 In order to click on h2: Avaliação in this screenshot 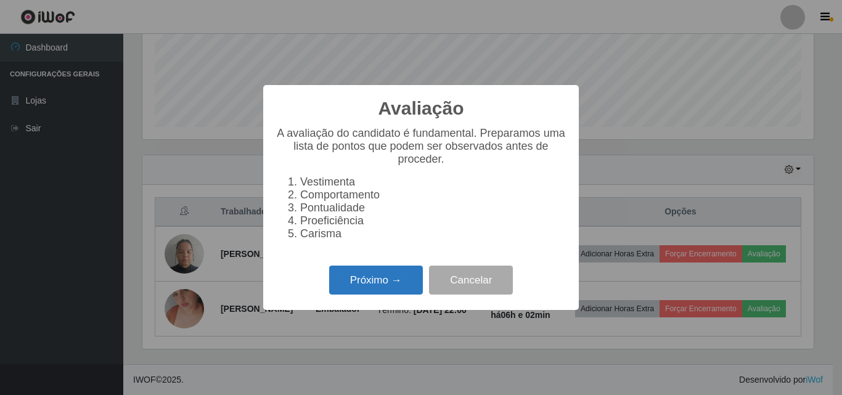, I will do `click(421, 108)`.